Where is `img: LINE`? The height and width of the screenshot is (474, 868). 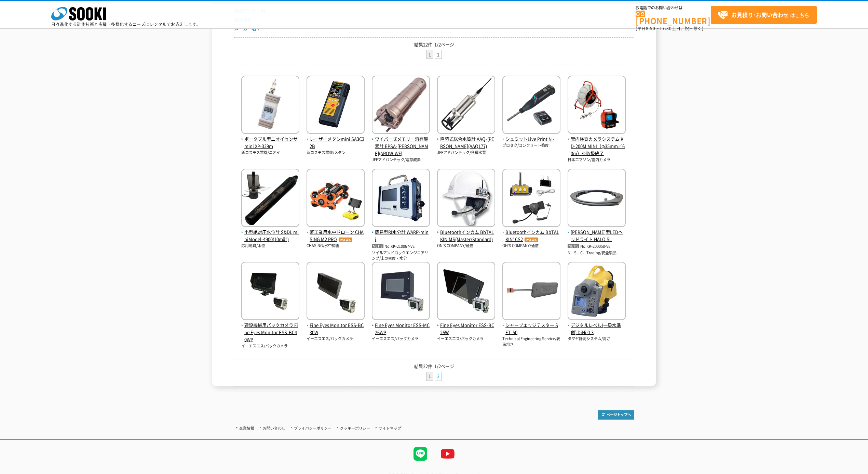 img: LINE is located at coordinates (420, 454).